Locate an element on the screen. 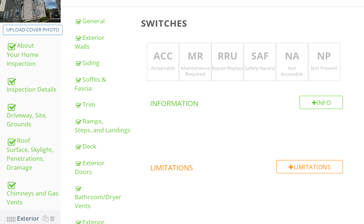 This screenshot has height=224, width=364. div: Chimneys and Gas Vents is located at coordinates (34, 193).